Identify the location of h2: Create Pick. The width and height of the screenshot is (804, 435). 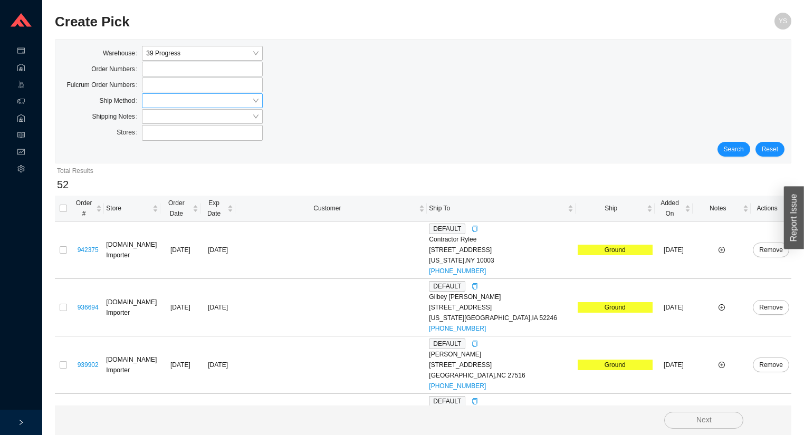
(331, 22).